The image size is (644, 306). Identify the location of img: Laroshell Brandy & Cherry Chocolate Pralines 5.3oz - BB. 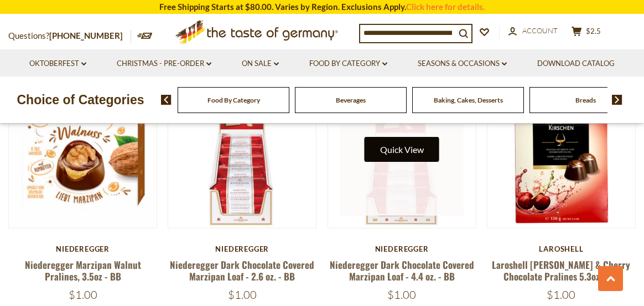
(561, 153).